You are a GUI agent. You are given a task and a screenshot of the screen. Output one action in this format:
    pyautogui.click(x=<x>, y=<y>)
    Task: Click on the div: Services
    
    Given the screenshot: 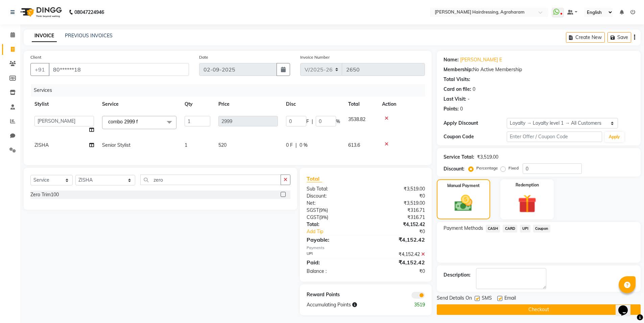 What is the action you would take?
    pyautogui.click(x=231, y=90)
    